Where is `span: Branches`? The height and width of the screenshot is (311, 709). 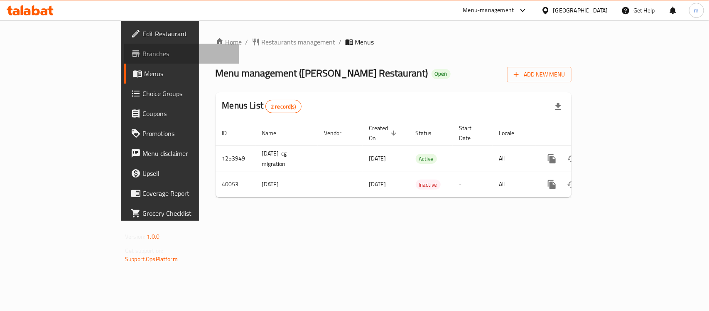 span: Branches is located at coordinates (187, 54).